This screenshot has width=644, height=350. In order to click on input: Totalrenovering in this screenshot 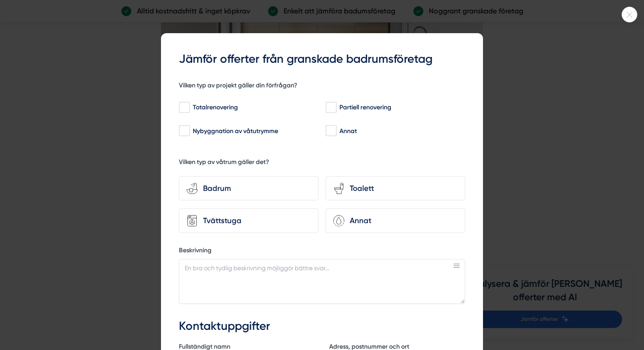, I will do `click(183, 107)`.